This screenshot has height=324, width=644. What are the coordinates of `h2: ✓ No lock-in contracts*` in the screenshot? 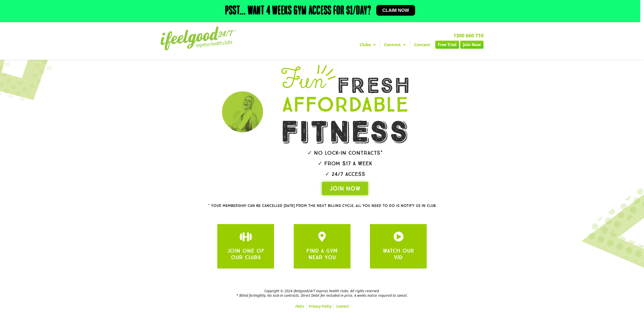 It's located at (345, 153).